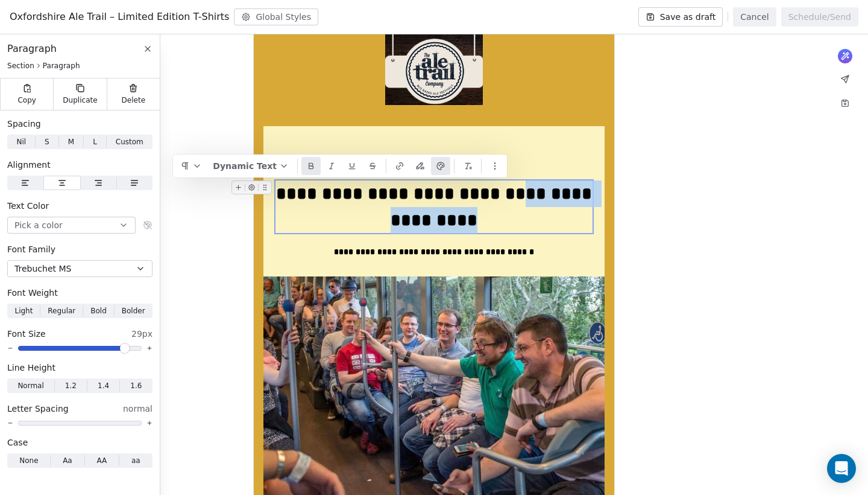 The height and width of the screenshot is (495, 868). What do you see at coordinates (31, 368) in the screenshot?
I see `span: Line Height` at bounding box center [31, 368].